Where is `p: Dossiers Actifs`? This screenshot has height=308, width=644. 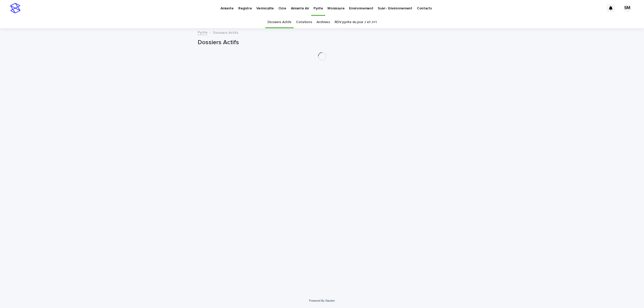
p: Dossiers Actifs is located at coordinates (226, 32).